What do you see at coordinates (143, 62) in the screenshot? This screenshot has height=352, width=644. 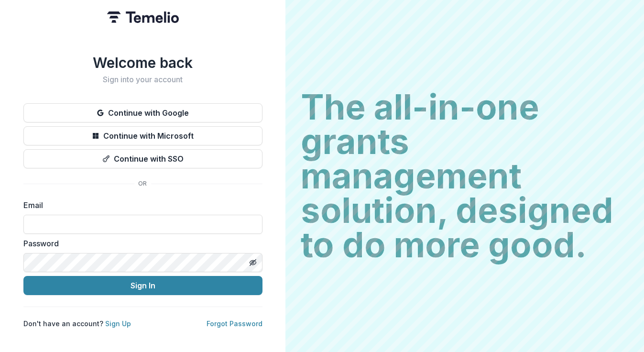 I see `h1: Welcome back` at bounding box center [143, 62].